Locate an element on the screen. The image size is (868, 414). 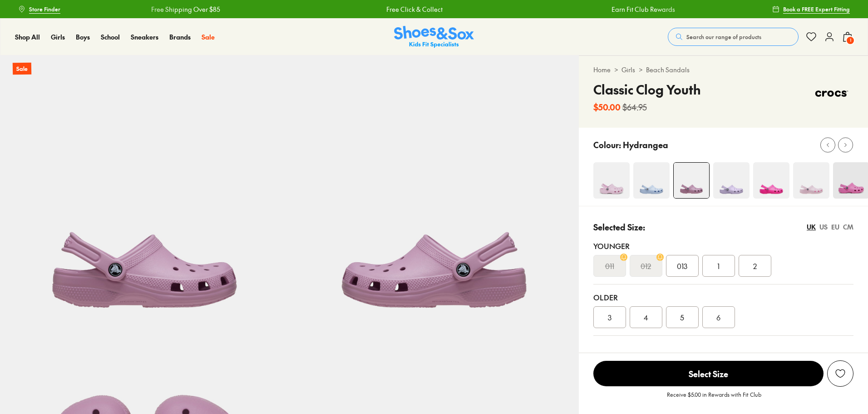
span: 3 is located at coordinates (610, 317).